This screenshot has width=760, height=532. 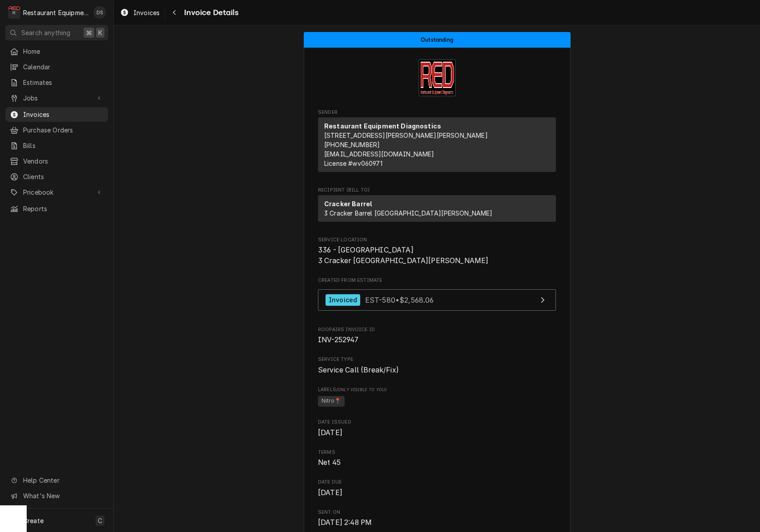 What do you see at coordinates (100, 521) in the screenshot?
I see `span: C` at bounding box center [100, 521].